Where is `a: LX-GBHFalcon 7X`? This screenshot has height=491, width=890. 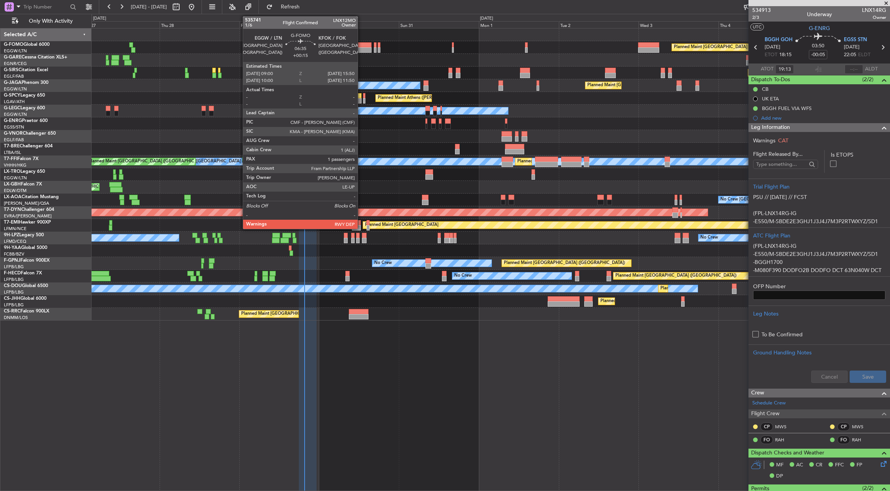
a: LX-GBHFalcon 7X is located at coordinates (23, 184).